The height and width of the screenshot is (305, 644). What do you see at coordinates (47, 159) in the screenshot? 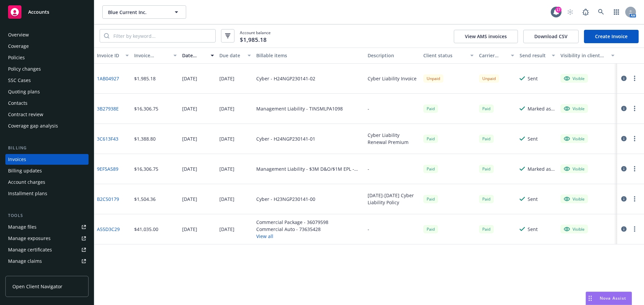
I see `a: Invoices` at bounding box center [47, 159].